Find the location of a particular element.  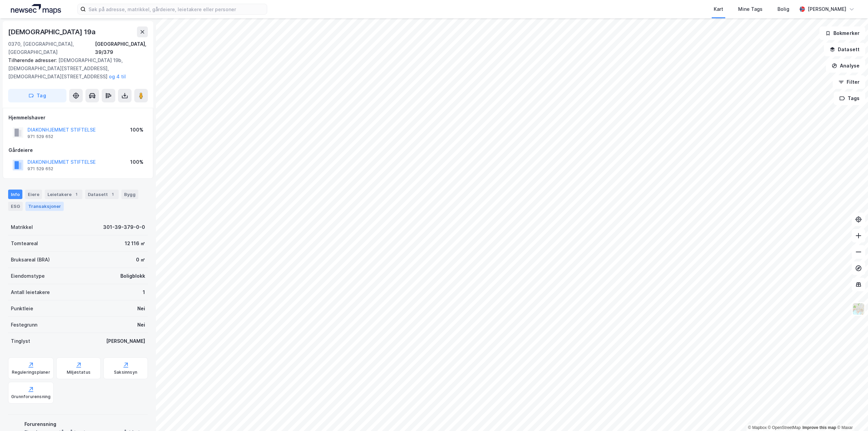

div: Matrikkel is located at coordinates (22, 227).